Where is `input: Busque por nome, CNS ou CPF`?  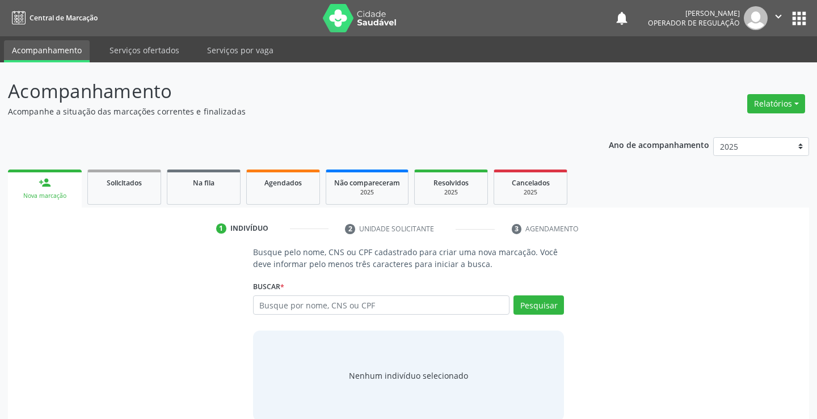
input: Busque por nome, CNS ou CPF is located at coordinates (381, 305).